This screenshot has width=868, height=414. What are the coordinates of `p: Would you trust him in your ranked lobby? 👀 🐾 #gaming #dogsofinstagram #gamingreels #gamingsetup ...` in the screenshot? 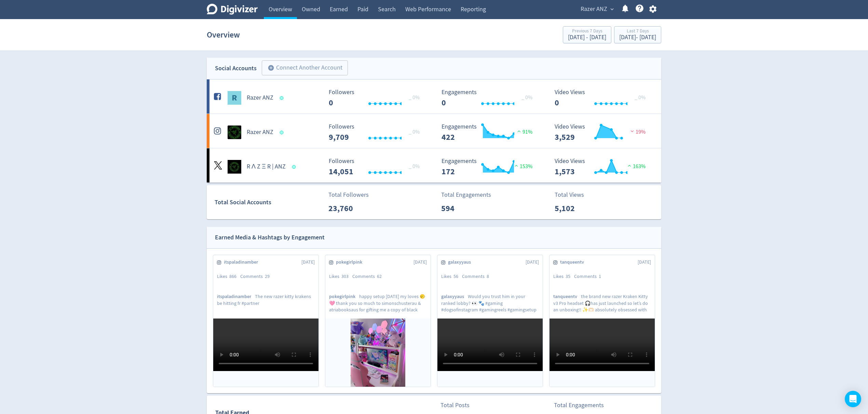 It's located at (490, 303).